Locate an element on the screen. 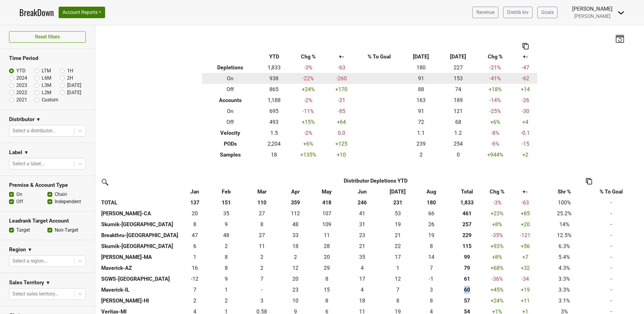  td: 47.749 is located at coordinates (226, 235).